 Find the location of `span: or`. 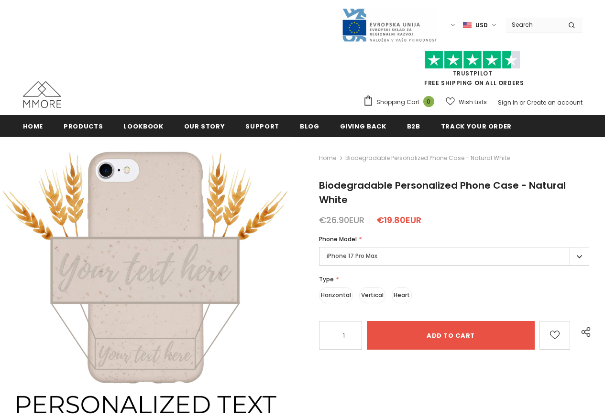

span: or is located at coordinates (522, 102).